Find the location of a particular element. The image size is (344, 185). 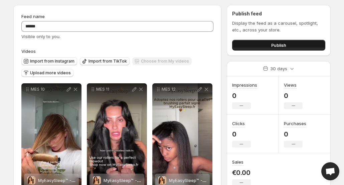

span: Upload more videos is located at coordinates (50, 73).